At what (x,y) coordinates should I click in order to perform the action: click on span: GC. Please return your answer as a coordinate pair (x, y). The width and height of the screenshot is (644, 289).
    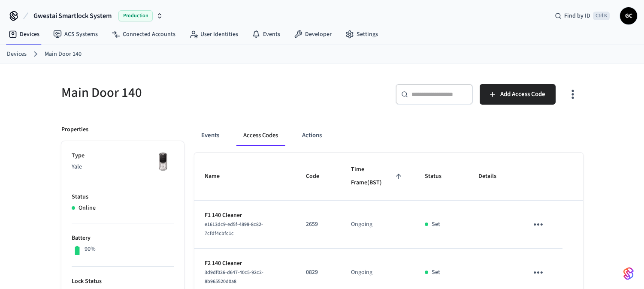
    Looking at the image, I should click on (629, 15).